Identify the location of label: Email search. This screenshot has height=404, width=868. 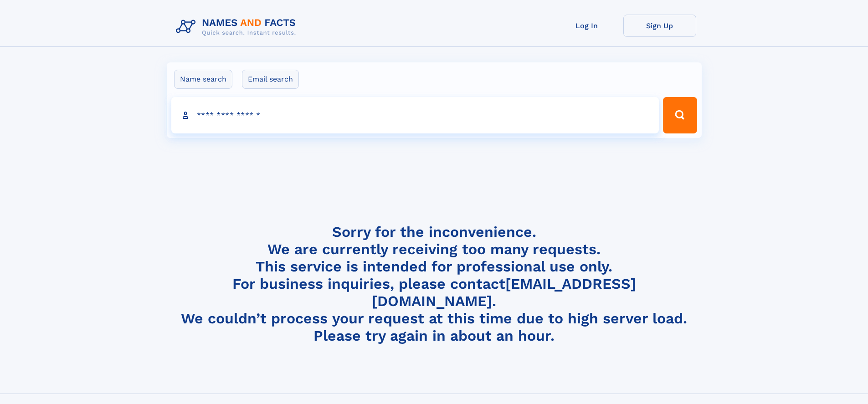
(270, 79).